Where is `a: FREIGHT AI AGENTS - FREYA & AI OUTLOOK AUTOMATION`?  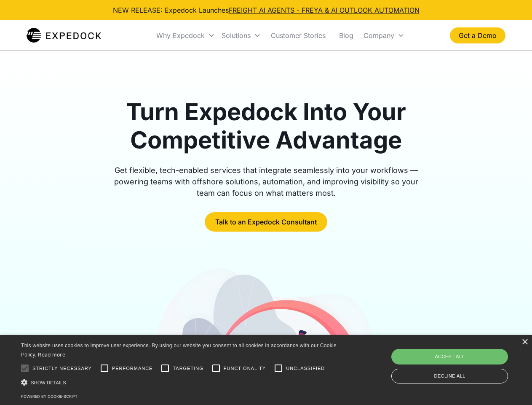
a: FREIGHT AI AGENTS - FREYA & AI OUTLOOK AUTOMATION is located at coordinates (324, 10).